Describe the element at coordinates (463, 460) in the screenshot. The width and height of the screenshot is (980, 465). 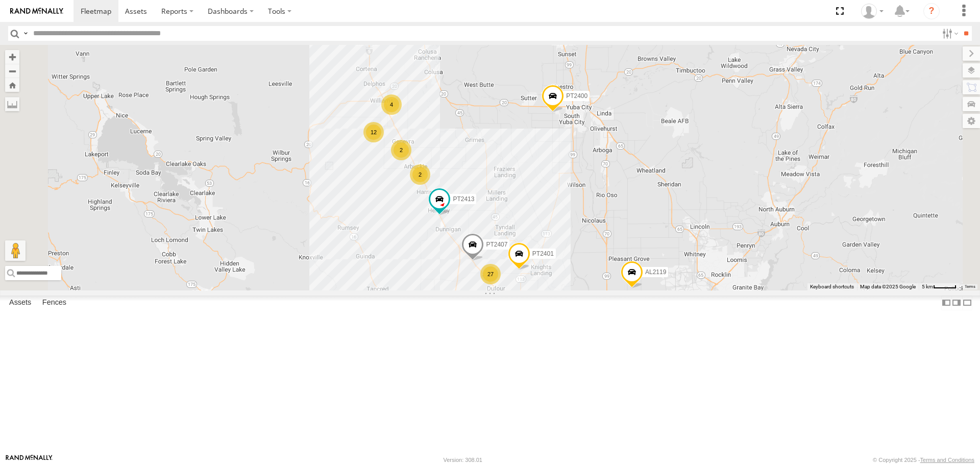
I see `div: Version: 308.01` at that location.